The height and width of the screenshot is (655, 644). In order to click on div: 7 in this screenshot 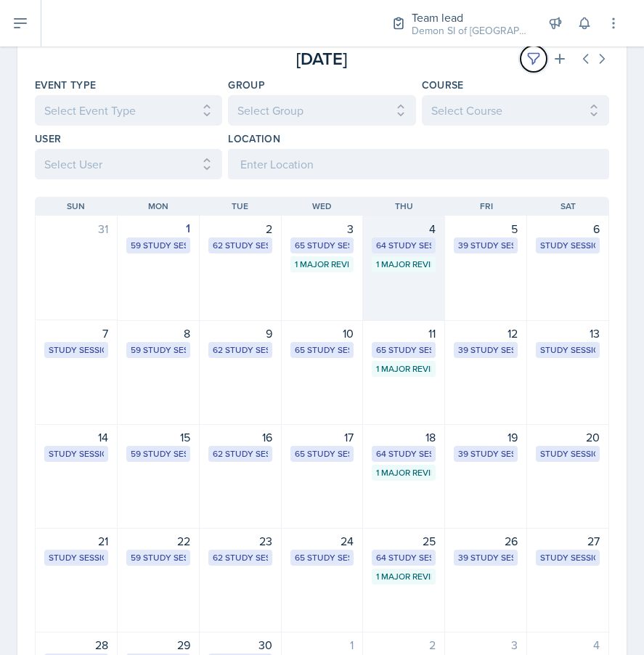, I will do `click(76, 333)`.